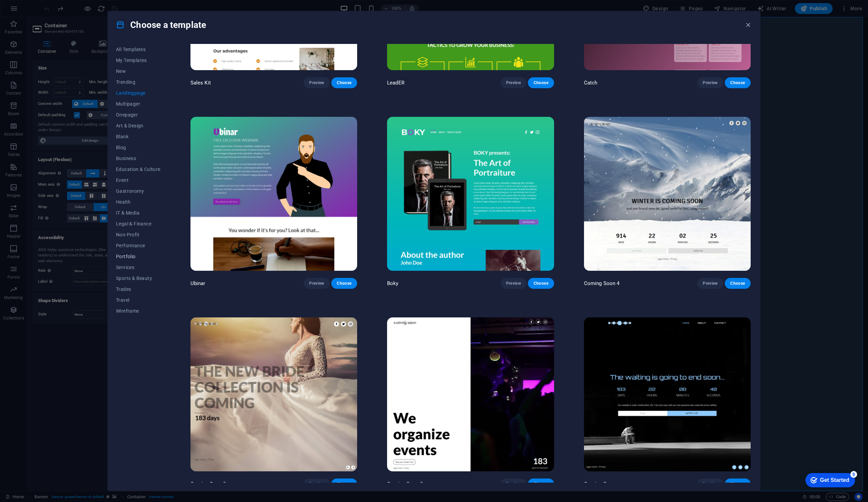 Image resolution: width=868 pixels, height=502 pixels. What do you see at coordinates (396, 83) in the screenshot?
I see `p: LeadER` at bounding box center [396, 83].